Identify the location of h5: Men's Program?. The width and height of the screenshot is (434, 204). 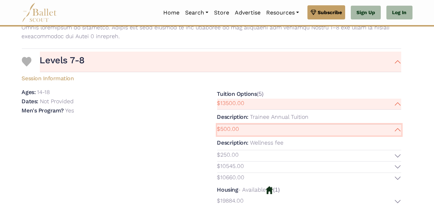
(43, 110).